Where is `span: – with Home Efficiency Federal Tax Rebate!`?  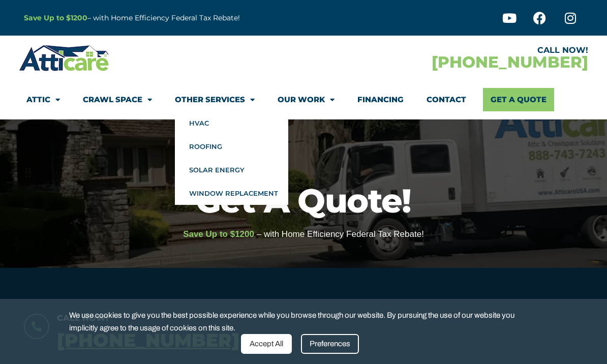 span: – with Home Efficiency Federal Tax Rebate! is located at coordinates (340, 234).